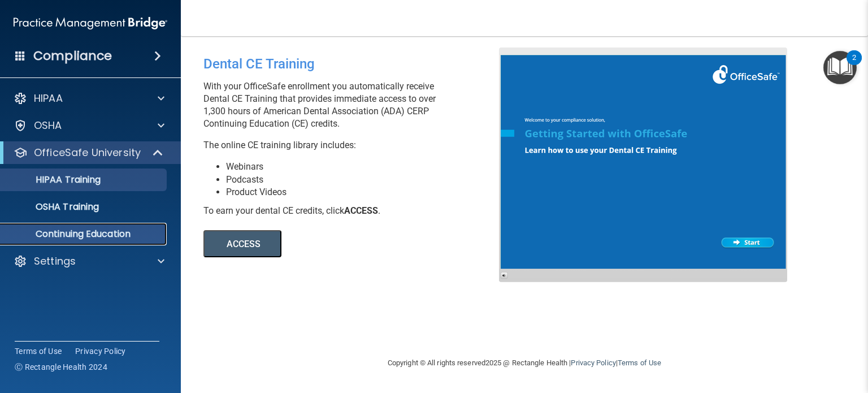  Describe the element at coordinates (48, 125) in the screenshot. I see `p: OSHA` at that location.